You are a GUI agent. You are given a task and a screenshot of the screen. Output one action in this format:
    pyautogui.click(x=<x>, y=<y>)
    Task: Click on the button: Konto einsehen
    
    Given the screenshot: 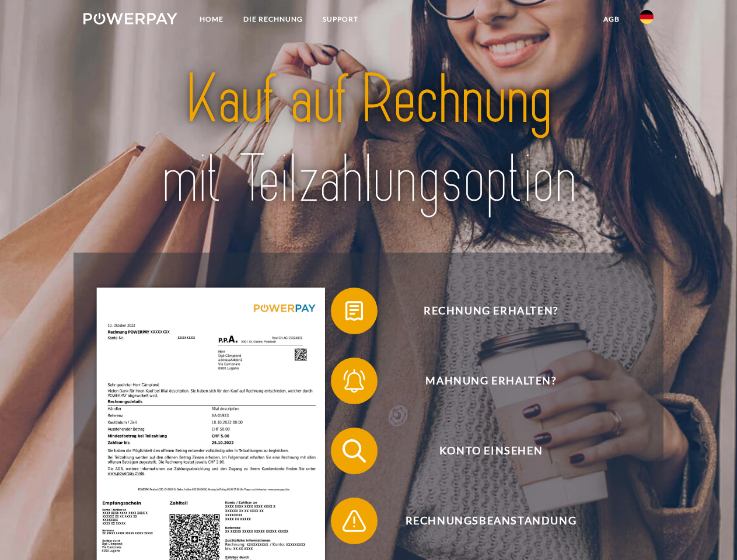 What is the action you would take?
    pyautogui.click(x=483, y=451)
    